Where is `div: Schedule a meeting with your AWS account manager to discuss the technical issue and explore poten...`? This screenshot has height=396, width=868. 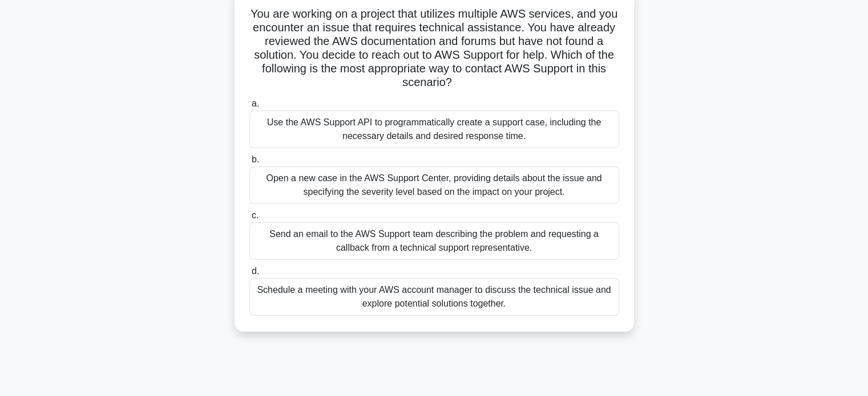 div: Schedule a meeting with your AWS account manager to discuss the technical issue and explore poten... is located at coordinates (434, 297).